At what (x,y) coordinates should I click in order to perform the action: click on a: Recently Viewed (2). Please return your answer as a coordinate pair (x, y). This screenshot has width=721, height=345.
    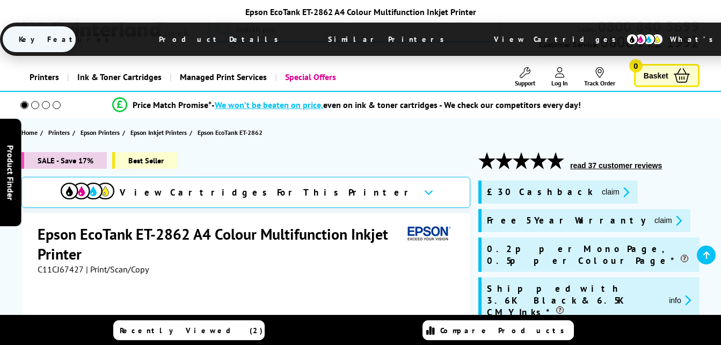
    Looking at the image, I should click on (189, 330).